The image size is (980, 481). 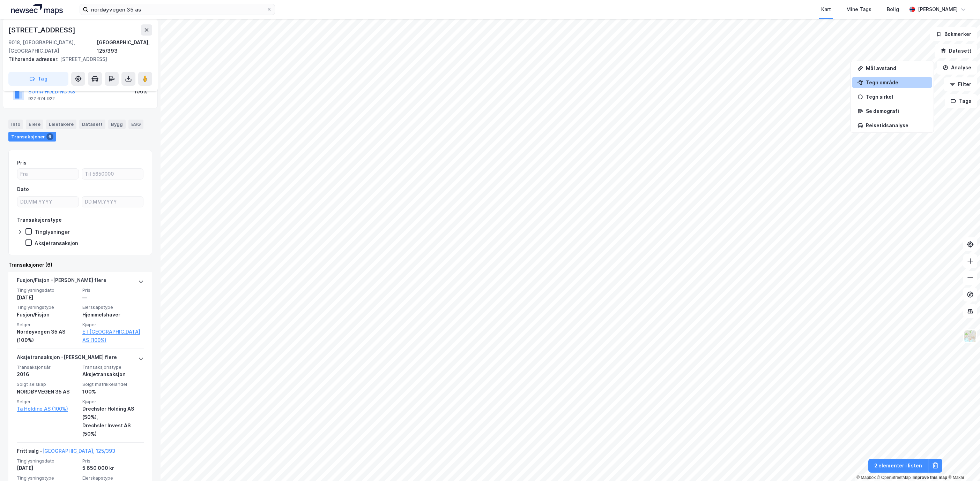 I want to click on div: Fusjon/Fisjon, so click(x=47, y=315).